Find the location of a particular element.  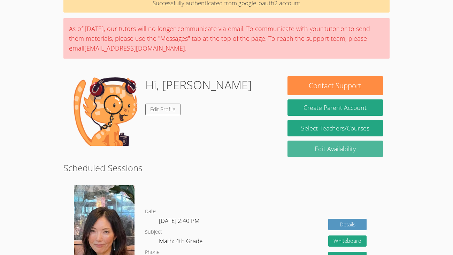

button: Whiteboard is located at coordinates (347, 241).